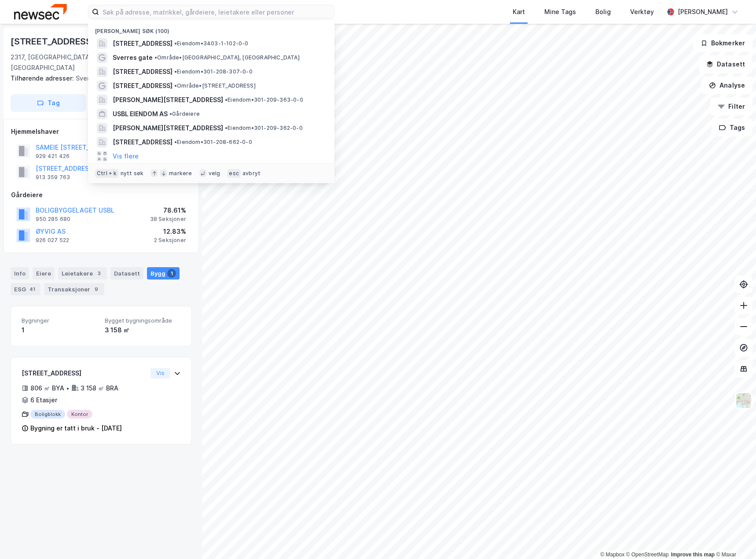 This screenshot has width=756, height=559. Describe the element at coordinates (163, 273) in the screenshot. I see `div: Bygg` at that location.